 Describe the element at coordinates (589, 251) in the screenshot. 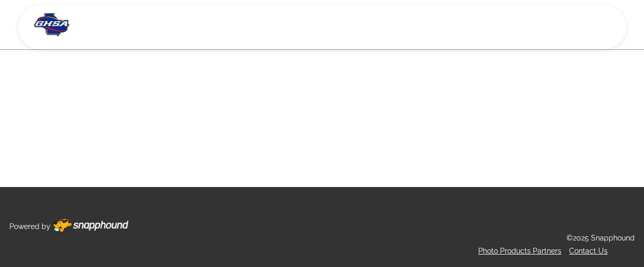

I see `a: Contact Us` at that location.